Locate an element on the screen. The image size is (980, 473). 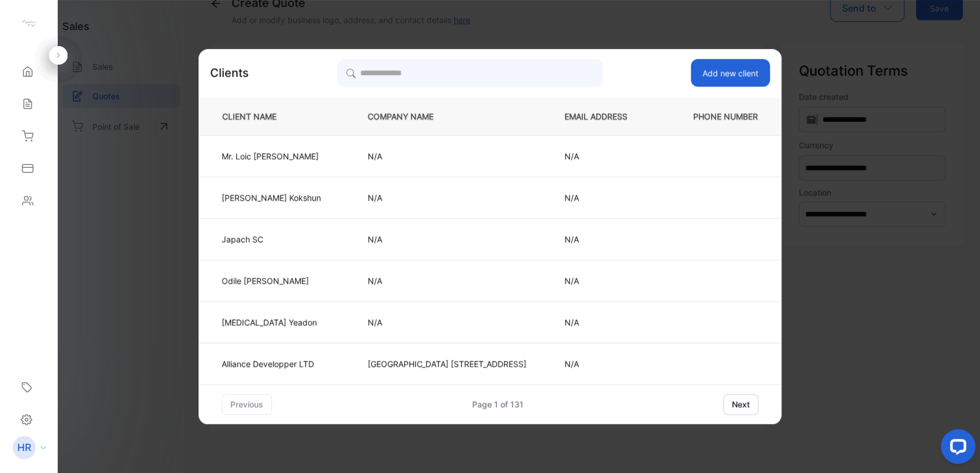
button: Open LiveChat chat widget is located at coordinates (26, 22).